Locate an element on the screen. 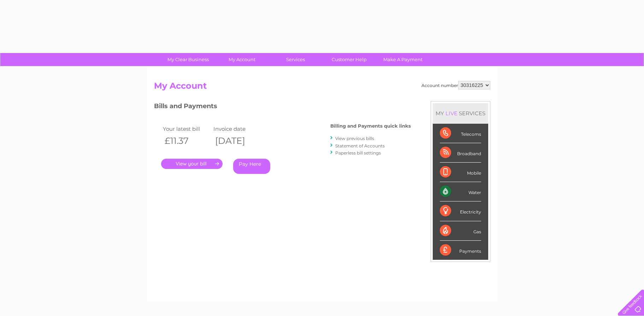 The image size is (644, 316). h2: My Account is located at coordinates (322, 87).